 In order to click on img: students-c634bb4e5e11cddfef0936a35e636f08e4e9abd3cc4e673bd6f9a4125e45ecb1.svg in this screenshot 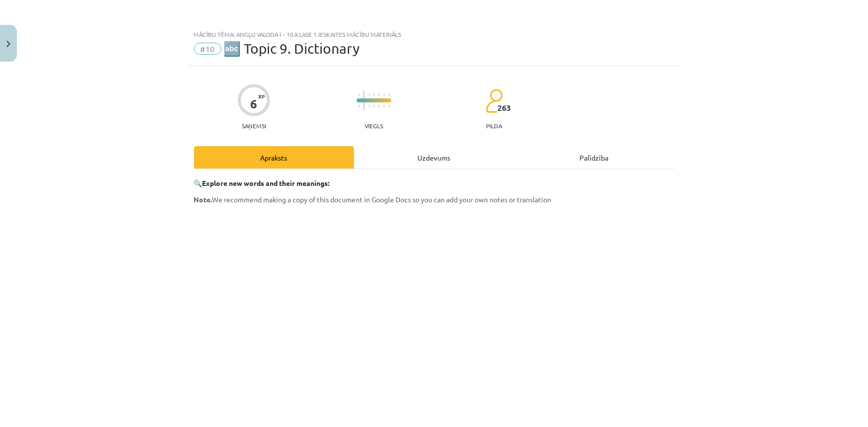, I will do `click(494, 101)`.